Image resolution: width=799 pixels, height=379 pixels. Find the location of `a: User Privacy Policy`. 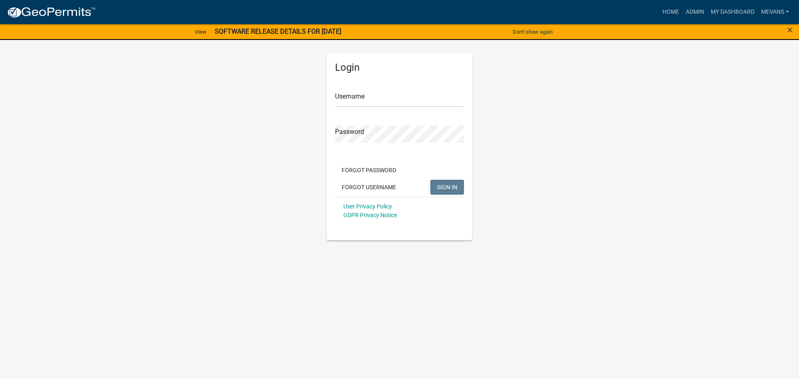

a: User Privacy Policy is located at coordinates (367, 206).